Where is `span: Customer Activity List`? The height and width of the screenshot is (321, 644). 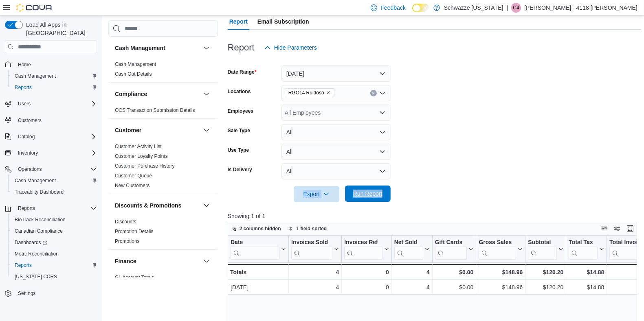
span: Customer Activity List is located at coordinates (138, 147).